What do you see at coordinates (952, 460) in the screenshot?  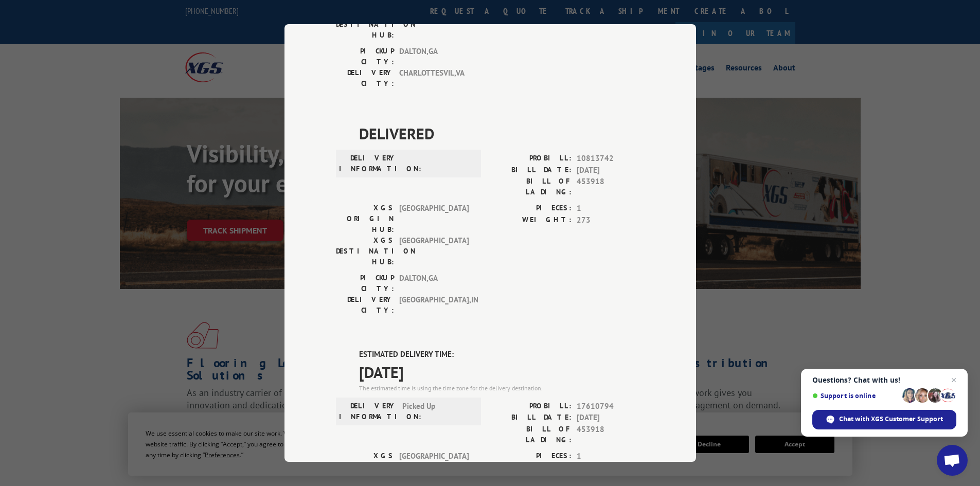 I see `div: Open chat` at bounding box center [952, 460].